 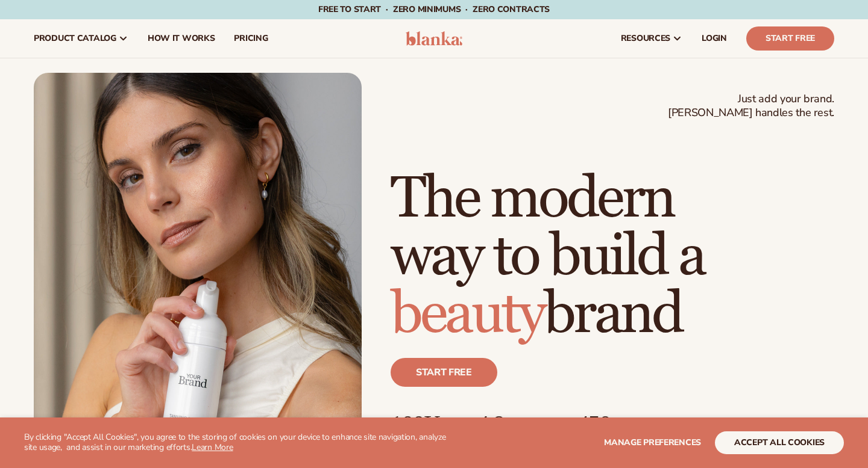 What do you see at coordinates (714, 39) in the screenshot?
I see `span: LOGIN` at bounding box center [714, 39].